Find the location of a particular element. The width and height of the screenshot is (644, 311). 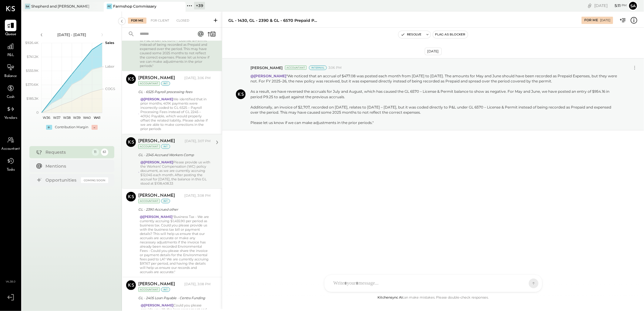

span: Accountant is located at coordinates (11, 149).